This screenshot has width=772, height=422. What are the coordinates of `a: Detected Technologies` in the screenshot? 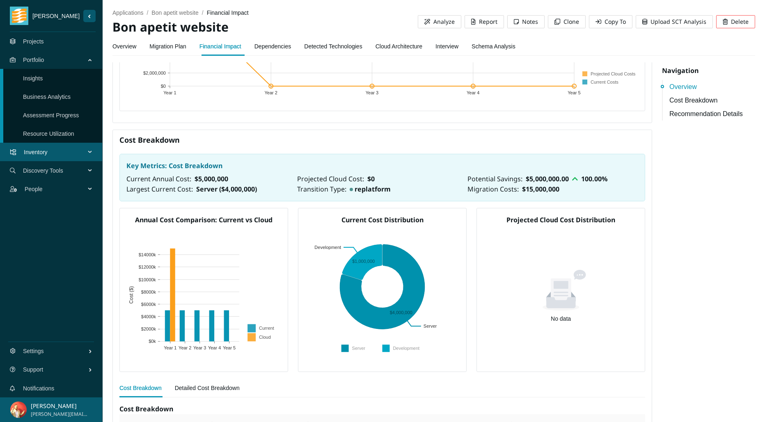 It's located at (333, 46).